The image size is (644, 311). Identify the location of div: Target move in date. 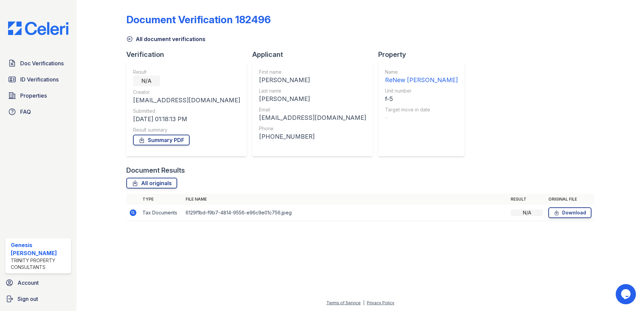
(421, 109).